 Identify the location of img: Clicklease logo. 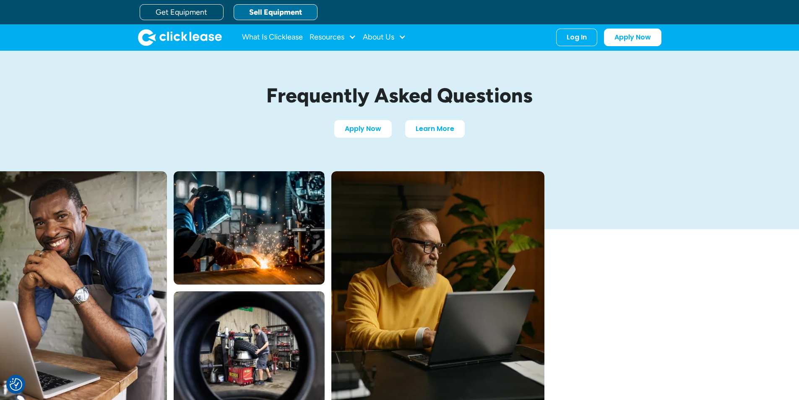
(180, 37).